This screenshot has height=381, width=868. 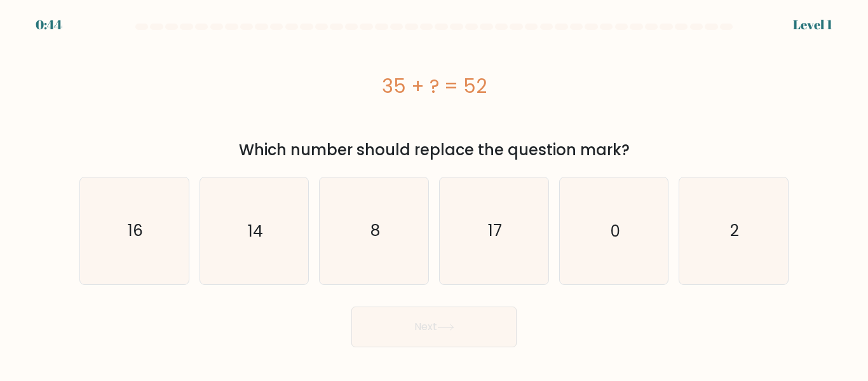 I want to click on text: 16, so click(x=136, y=230).